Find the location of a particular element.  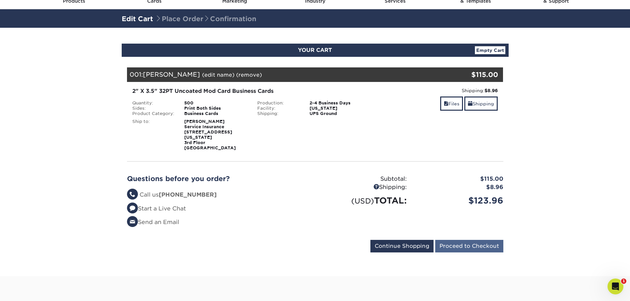

div: TOTAL: is located at coordinates (363, 201).